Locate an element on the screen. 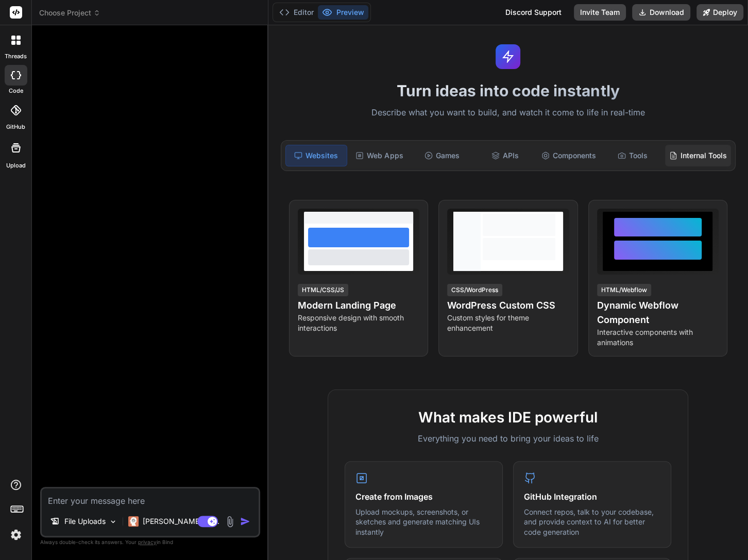 This screenshot has width=748, height=560. div: APIs is located at coordinates (505, 156).